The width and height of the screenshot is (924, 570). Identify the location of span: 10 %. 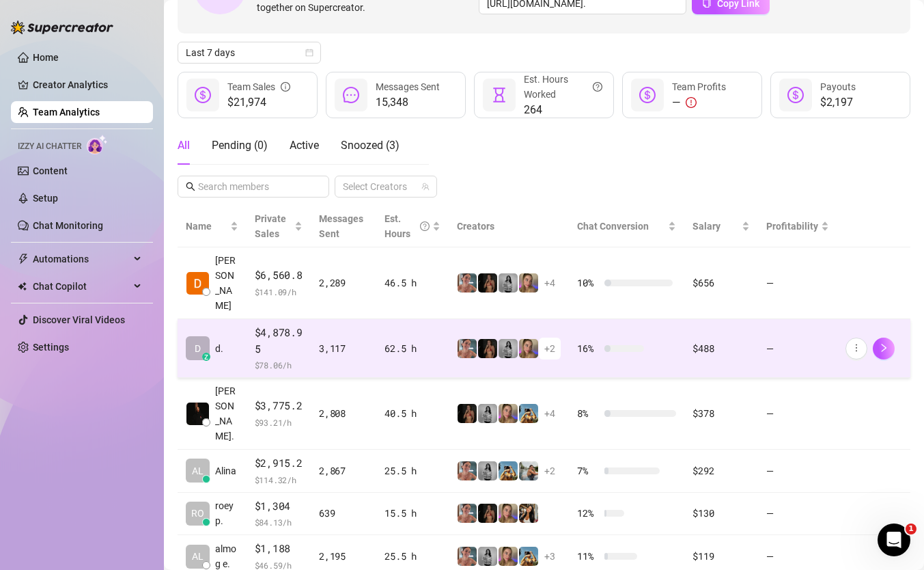
(588, 283).